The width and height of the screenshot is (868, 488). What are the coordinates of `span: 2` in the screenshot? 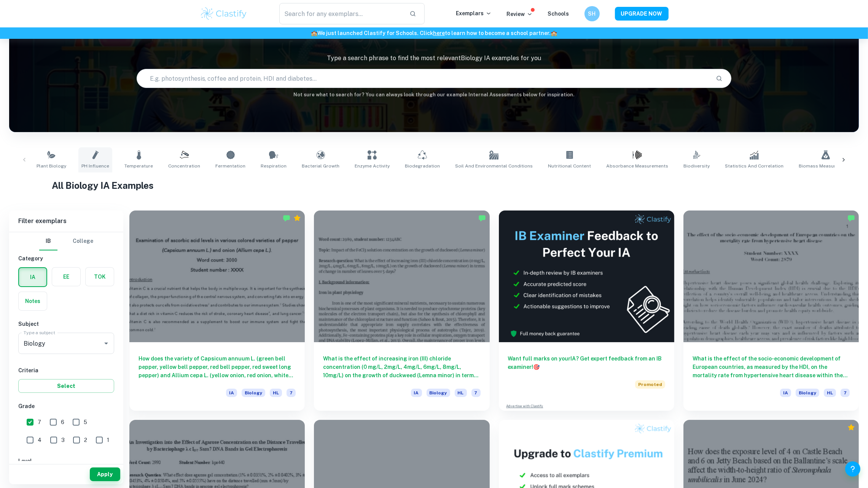 It's located at (86, 440).